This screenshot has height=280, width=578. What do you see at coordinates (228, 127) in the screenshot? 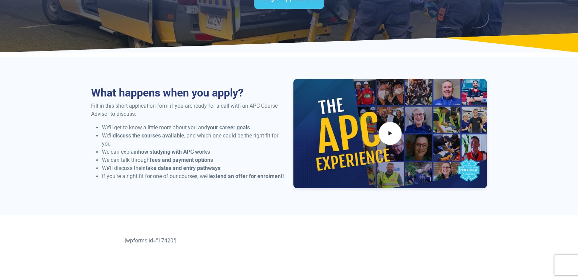
I see `strong: your career goals` at bounding box center [228, 127].